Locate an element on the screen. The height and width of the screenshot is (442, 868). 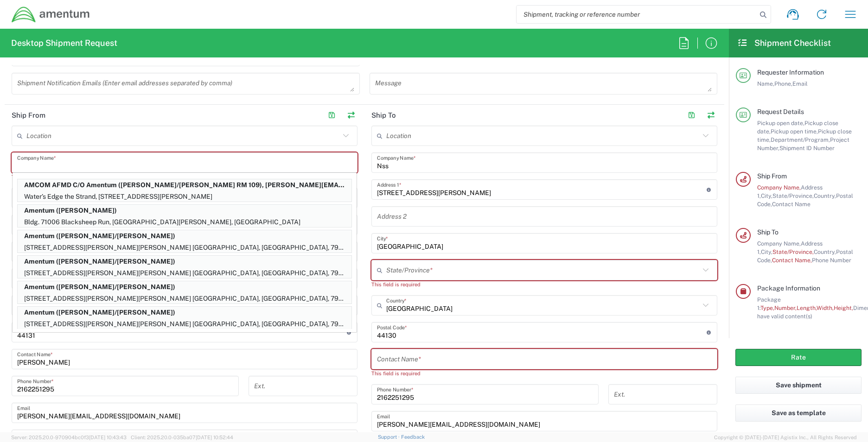
span: Client: 2025.20.0-035ba07 is located at coordinates (182, 437).